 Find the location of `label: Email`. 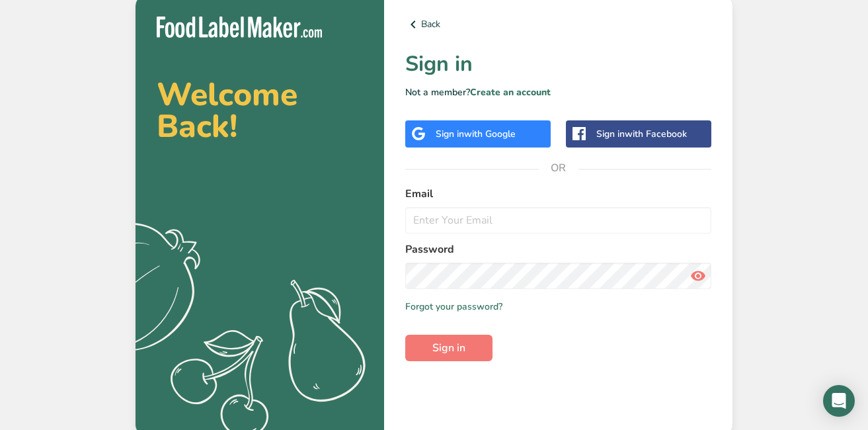

label: Email is located at coordinates (558, 194).